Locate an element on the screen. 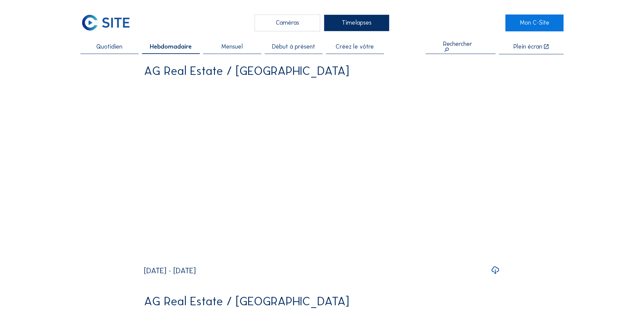  a: C-SITE Logo is located at coordinates (109, 23).